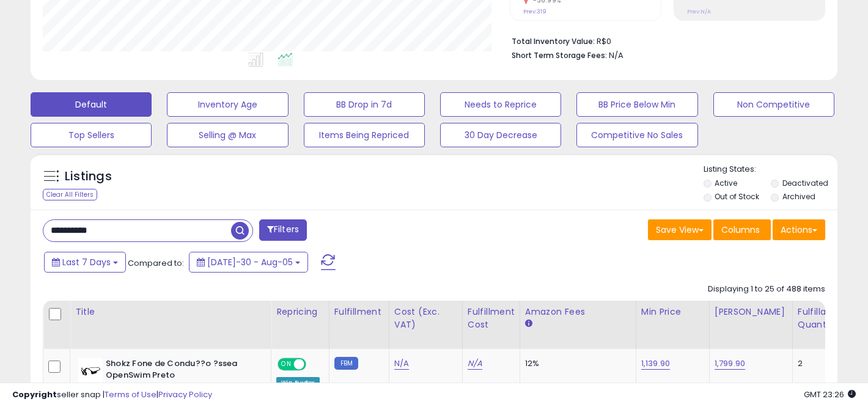 This screenshot has height=407, width=868. I want to click on div: Displaying 1 to 25 of 488 items, so click(767, 289).